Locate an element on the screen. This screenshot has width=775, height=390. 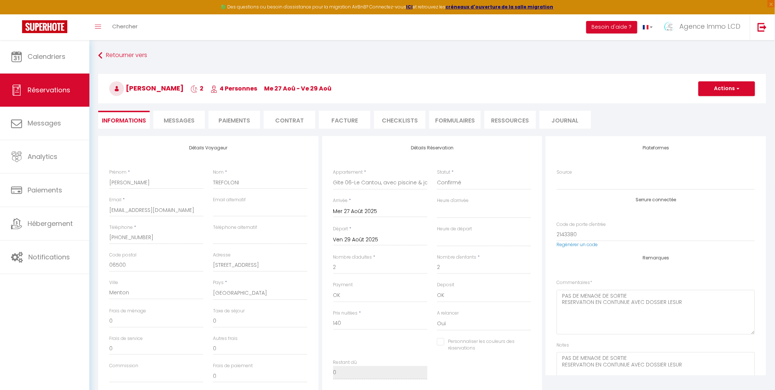
span: Chercher is located at coordinates (125, 26).